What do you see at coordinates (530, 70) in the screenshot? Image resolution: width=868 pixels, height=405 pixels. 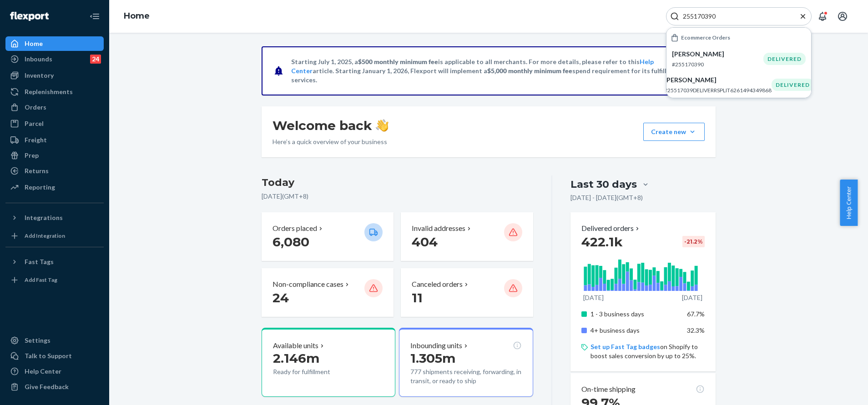 I see `span: $5,000 monthly minimum fee` at bounding box center [530, 70].